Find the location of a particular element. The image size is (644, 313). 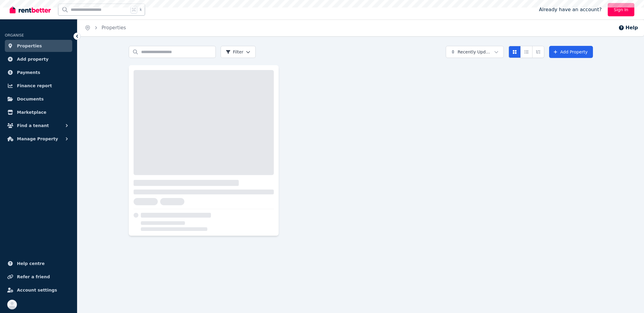

button: Expanded list view is located at coordinates (538, 52).